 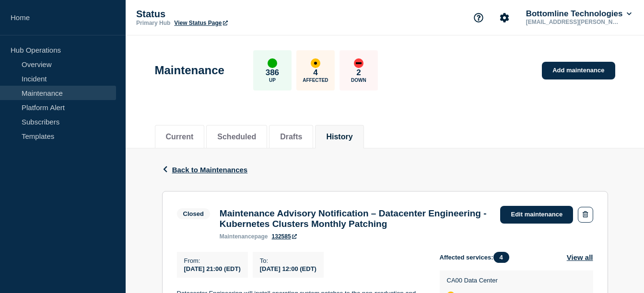 I want to click on a: 132585, so click(x=285, y=236).